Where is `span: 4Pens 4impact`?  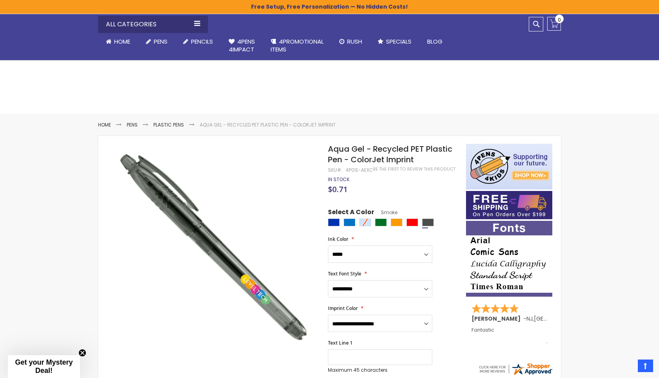
span: 4Pens 4impact is located at coordinates (242, 45).